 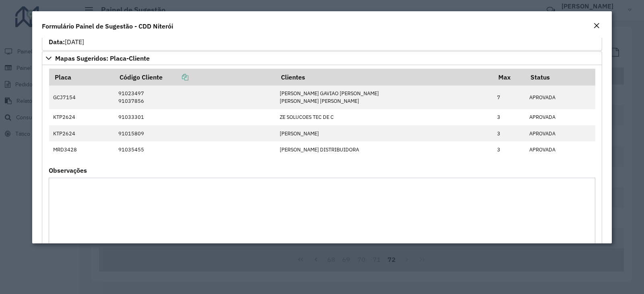 What do you see at coordinates (82, 150) in the screenshot?
I see `td: MRD3428` at bounding box center [82, 150].